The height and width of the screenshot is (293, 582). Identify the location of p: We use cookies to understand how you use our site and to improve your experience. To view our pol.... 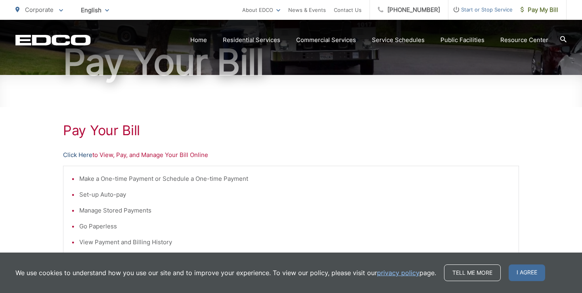
(226, 273).